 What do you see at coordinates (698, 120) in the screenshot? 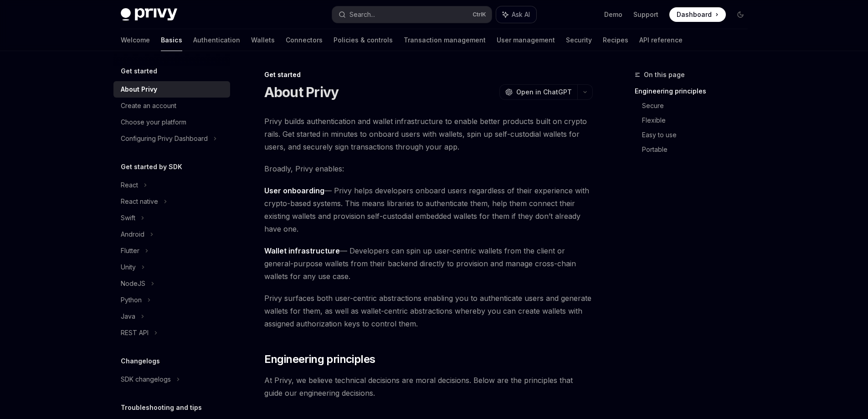
I see `a: Flexible` at bounding box center [698, 120].